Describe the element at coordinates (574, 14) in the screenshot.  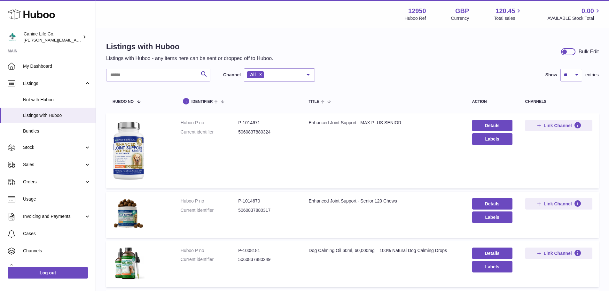
I see `a: 0.00 AVAILABLE Stock Total` at that location.